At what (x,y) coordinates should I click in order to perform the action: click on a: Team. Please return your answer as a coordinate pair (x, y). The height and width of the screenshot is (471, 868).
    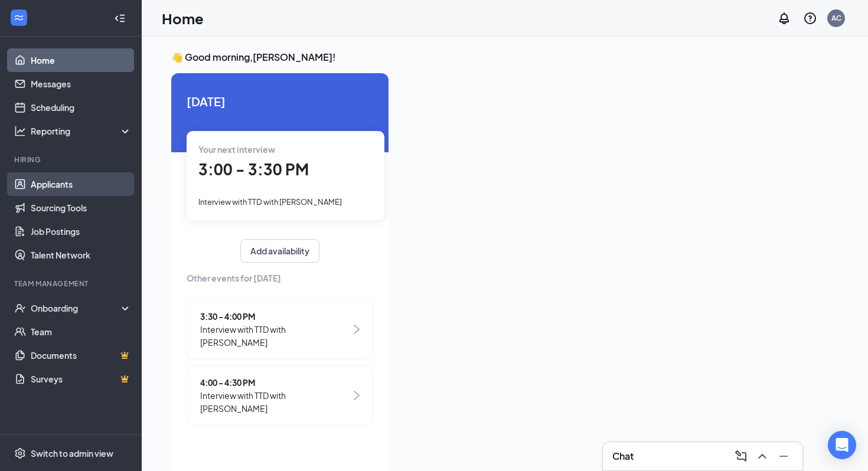
    Looking at the image, I should click on (81, 332).